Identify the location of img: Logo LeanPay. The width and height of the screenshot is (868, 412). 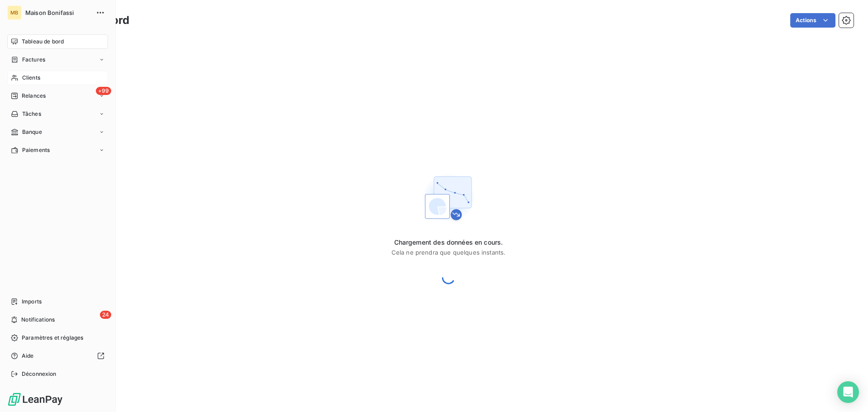
(35, 399).